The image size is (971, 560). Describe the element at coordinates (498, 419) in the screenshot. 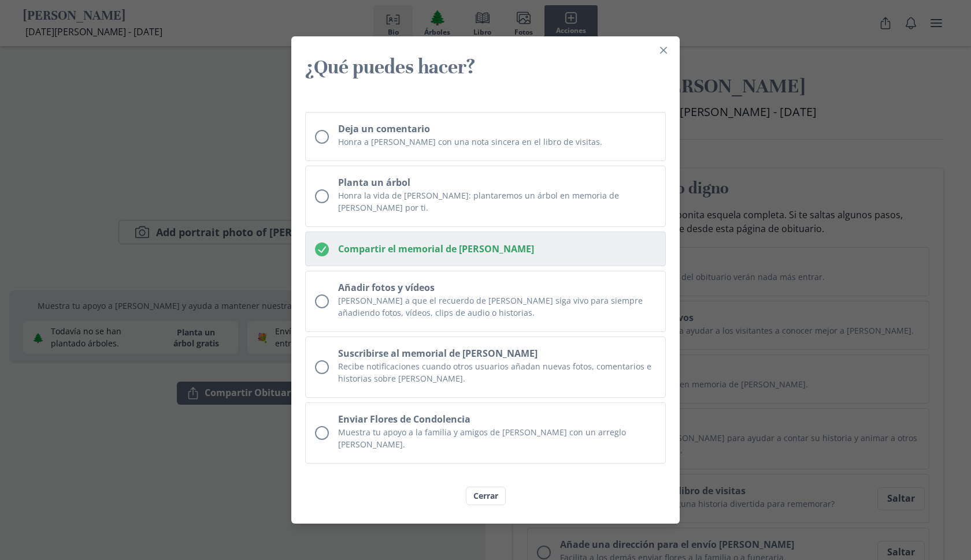

I see `h2: Enviar Flores de Condolencia` at that location.